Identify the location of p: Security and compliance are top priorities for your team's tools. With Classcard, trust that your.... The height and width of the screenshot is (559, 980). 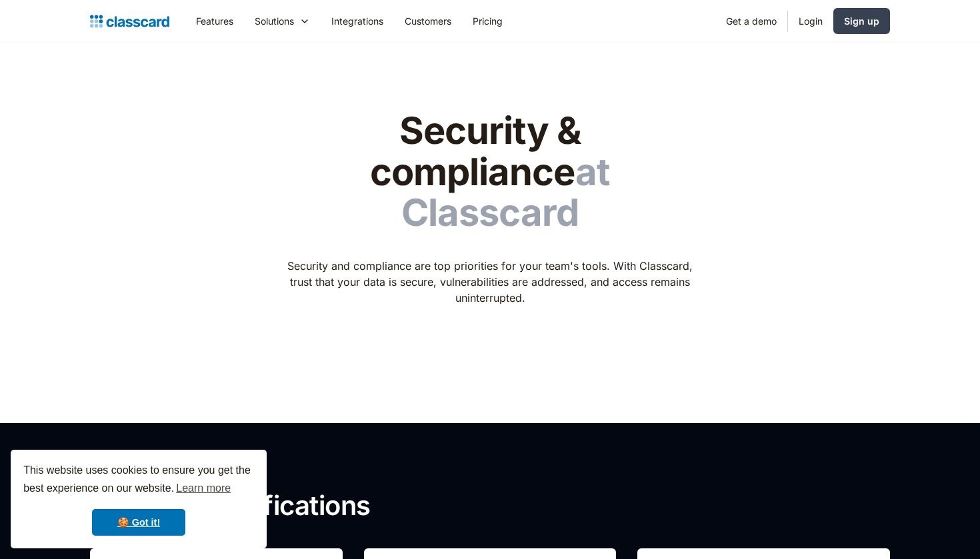
(490, 282).